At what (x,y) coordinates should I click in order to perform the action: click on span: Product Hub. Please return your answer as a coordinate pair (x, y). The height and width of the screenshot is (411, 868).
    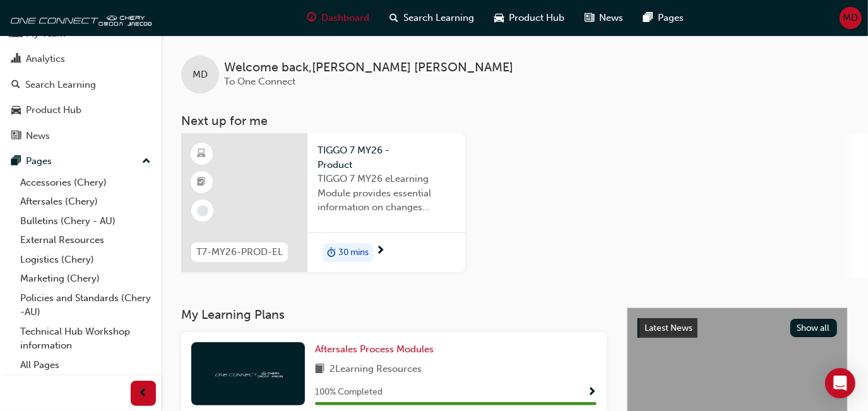
    Looking at the image, I should click on (537, 17).